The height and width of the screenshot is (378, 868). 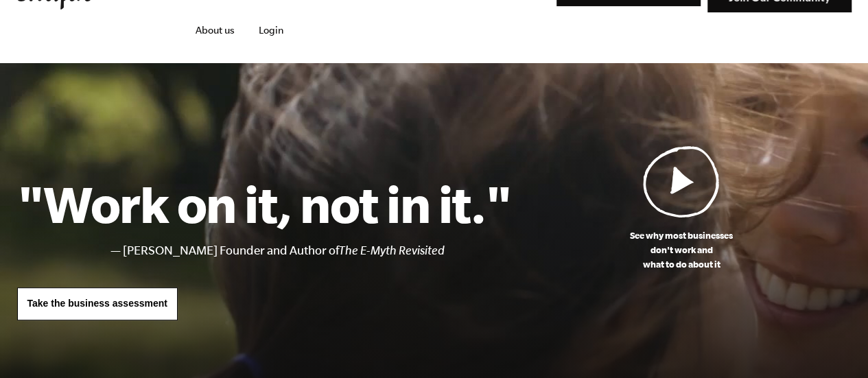 What do you see at coordinates (264, 203) in the screenshot?
I see `h1: "Work on it, not in it."` at bounding box center [264, 203].